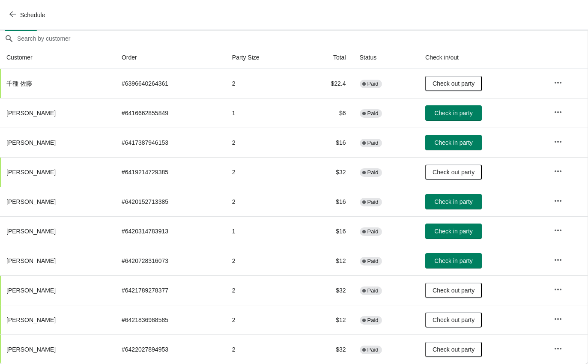 The height and width of the screenshot is (364, 588). Describe the element at coordinates (170, 349) in the screenshot. I see `td: # 6422027894953` at that location.